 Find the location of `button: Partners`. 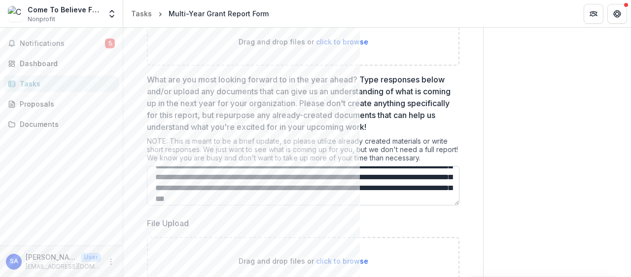

button: Partners is located at coordinates (594, 14).